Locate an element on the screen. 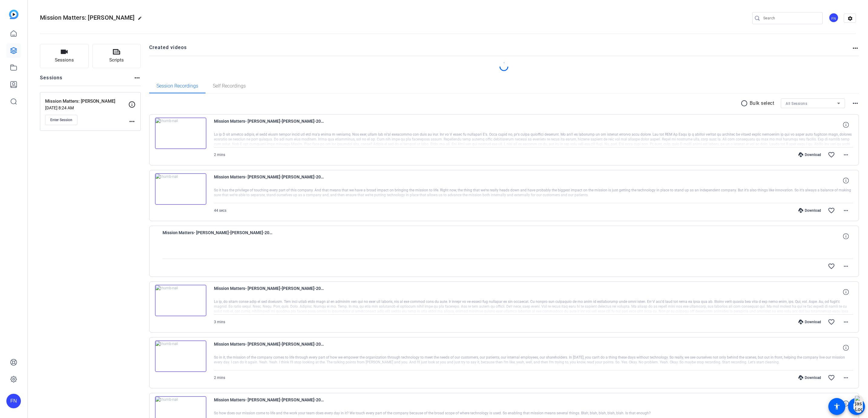 This screenshot has height=418, width=868. span: Sessions is located at coordinates (64, 60).